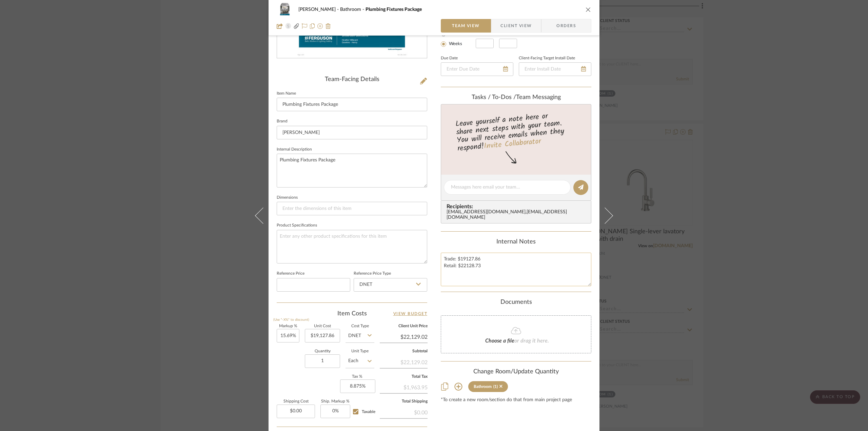 The image size is (868, 431). I want to click on label: Total Shipping, so click(403, 402).